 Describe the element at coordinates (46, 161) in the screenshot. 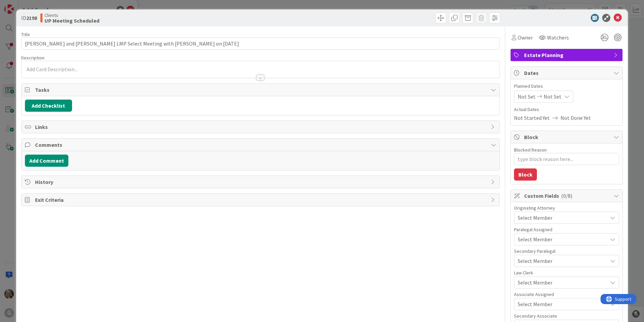

I see `button: Add Comment` at that location.